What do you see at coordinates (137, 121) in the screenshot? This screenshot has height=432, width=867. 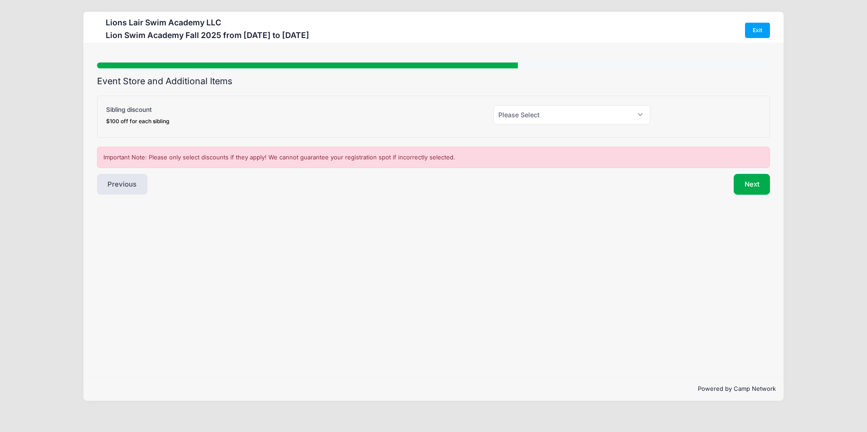 I see `div: $100 off for each sibling` at bounding box center [137, 121].